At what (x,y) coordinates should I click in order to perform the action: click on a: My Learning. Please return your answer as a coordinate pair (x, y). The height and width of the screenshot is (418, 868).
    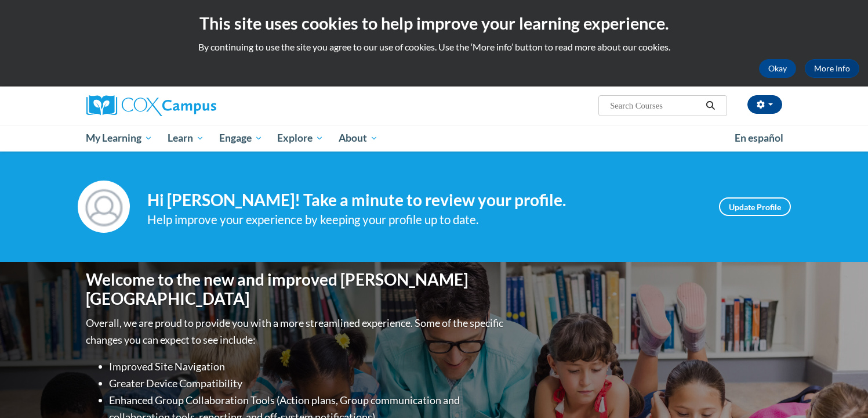
    Looking at the image, I should click on (120, 138).